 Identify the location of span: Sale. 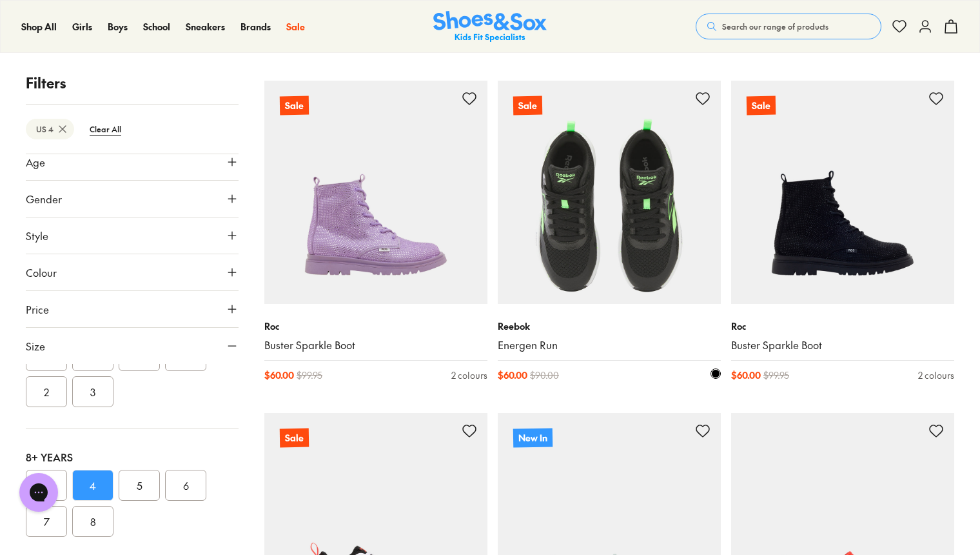
(296, 26).